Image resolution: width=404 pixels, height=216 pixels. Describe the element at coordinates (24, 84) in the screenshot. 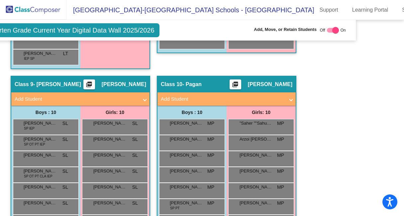

I see `span: Class 9` at that location.